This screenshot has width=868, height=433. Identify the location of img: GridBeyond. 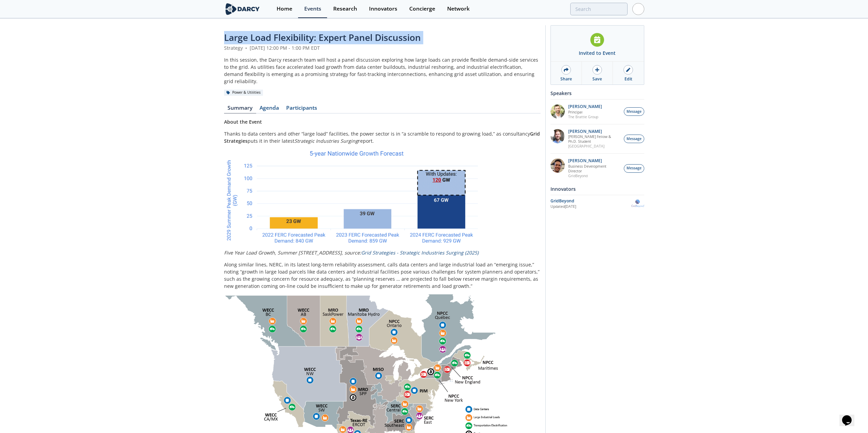
(637, 203).